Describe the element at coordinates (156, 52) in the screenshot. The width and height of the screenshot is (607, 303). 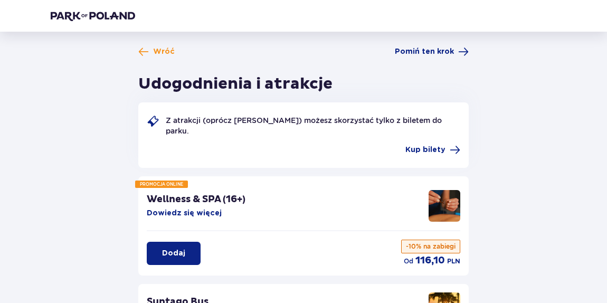
I see `a: Wróć` at that location.